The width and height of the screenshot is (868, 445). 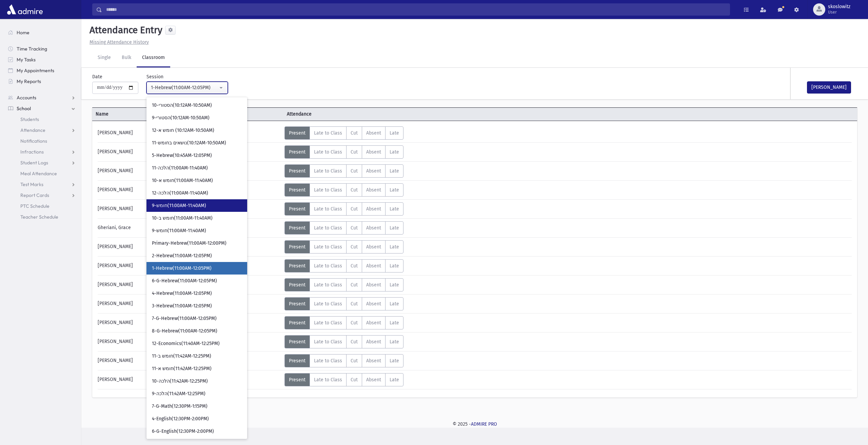 What do you see at coordinates (181, 356) in the screenshot?
I see `span: 11-חומש ב(11:42AM-12:25PM)` at bounding box center [181, 356].